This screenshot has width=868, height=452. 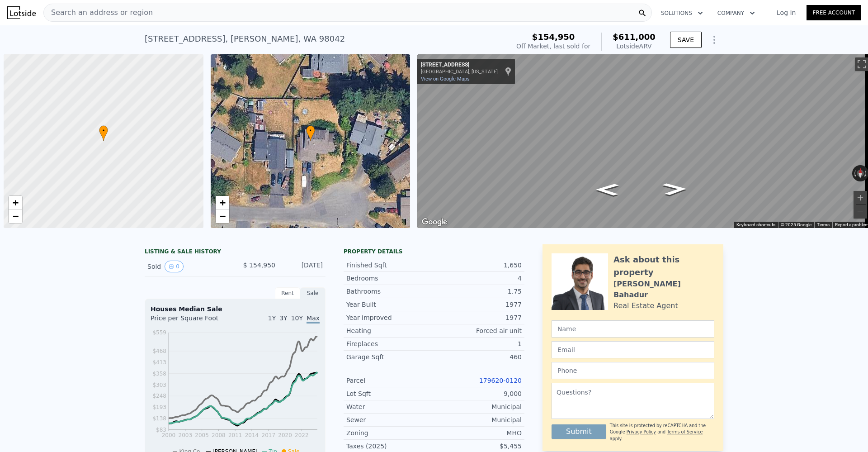 What do you see at coordinates (175, 266) in the screenshot?
I see `button: View historical data` at bounding box center [175, 266].